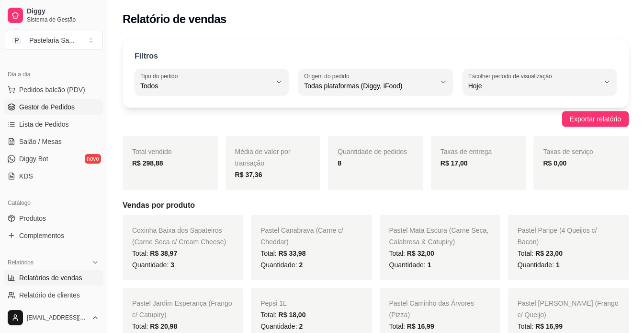 This screenshot has width=644, height=333. I want to click on a: Complementos, so click(53, 236).